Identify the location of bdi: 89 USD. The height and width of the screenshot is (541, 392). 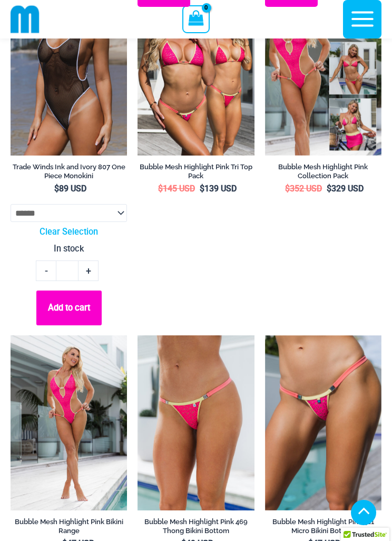
(70, 188).